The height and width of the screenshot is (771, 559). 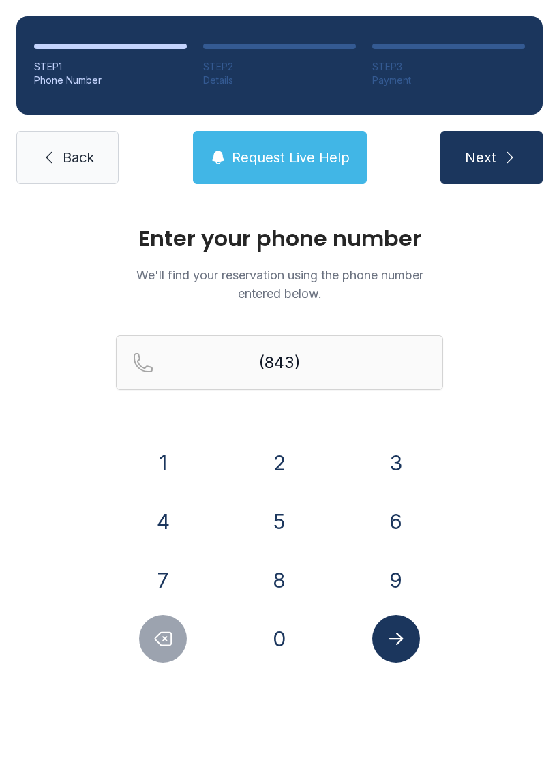 What do you see at coordinates (110, 80) in the screenshot?
I see `div: Phone Number` at bounding box center [110, 80].